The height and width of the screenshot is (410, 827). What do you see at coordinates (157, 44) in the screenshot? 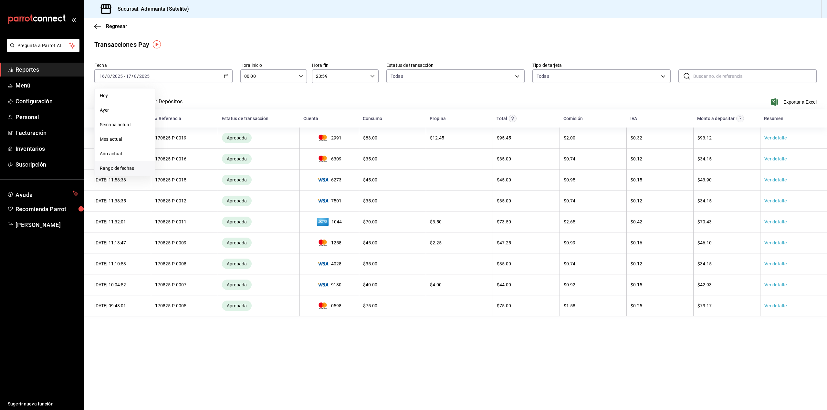
I see `button: Tooltip marker` at bounding box center [157, 44].